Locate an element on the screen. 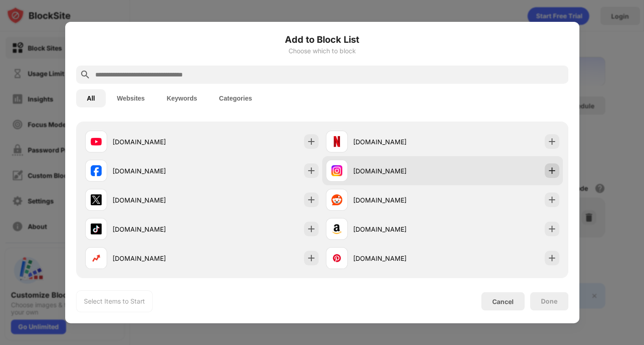 Image resolution: width=644 pixels, height=345 pixels. div: Cancel is located at coordinates (503, 301).